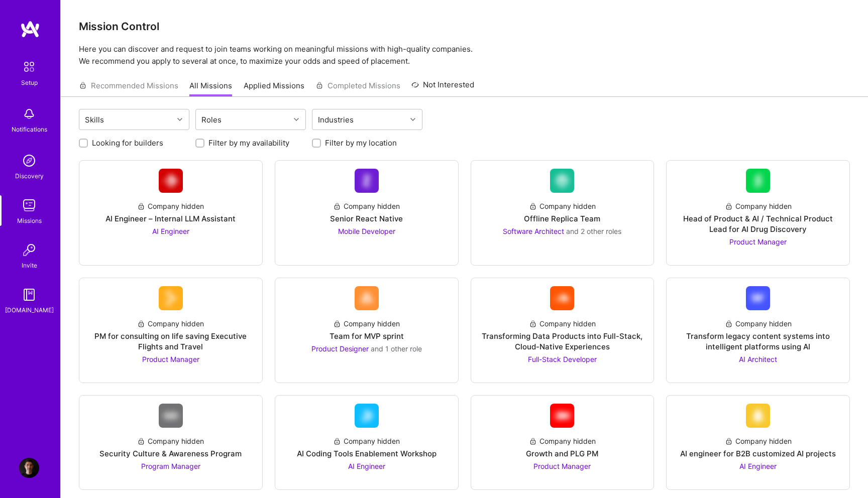 This screenshot has width=868, height=498. I want to click on p: Here you can discover and request to join teams working on meaningful missions with high-quality ..., so click(464, 55).